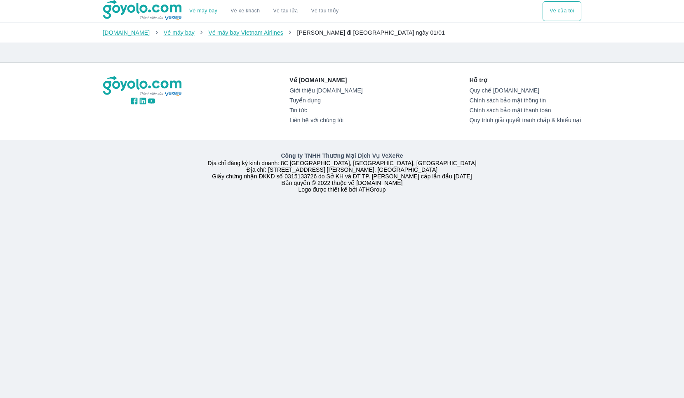  Describe the element at coordinates (526, 100) in the screenshot. I see `a: Chính sách bảo mật thông tin` at that location.